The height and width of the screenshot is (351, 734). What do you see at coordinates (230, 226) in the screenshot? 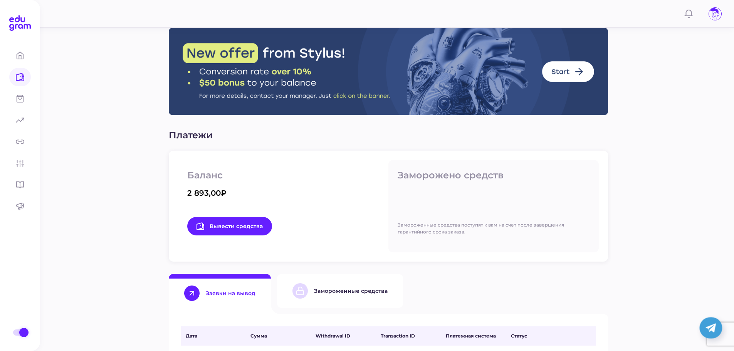
I see `a: Вывести средства` at bounding box center [230, 226].